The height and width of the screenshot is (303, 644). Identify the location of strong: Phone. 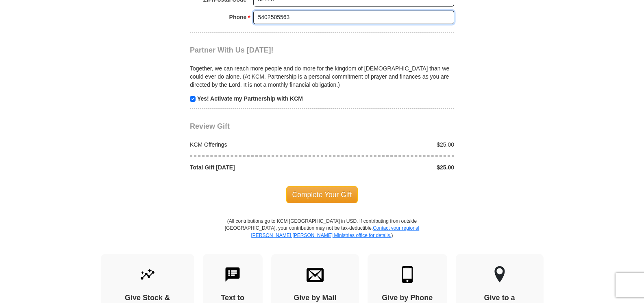
(238, 17).